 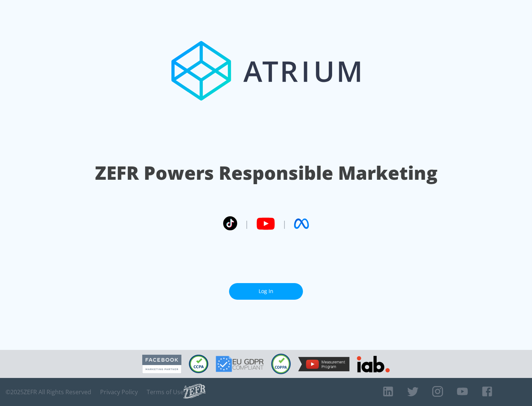 I want to click on img: COPPA Compliant, so click(x=281, y=364).